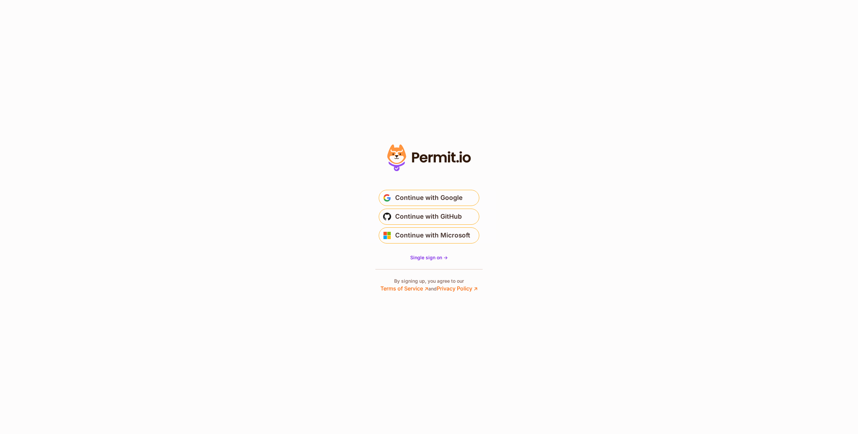 The width and height of the screenshot is (858, 434). I want to click on button: Continue with Google, so click(429, 198).